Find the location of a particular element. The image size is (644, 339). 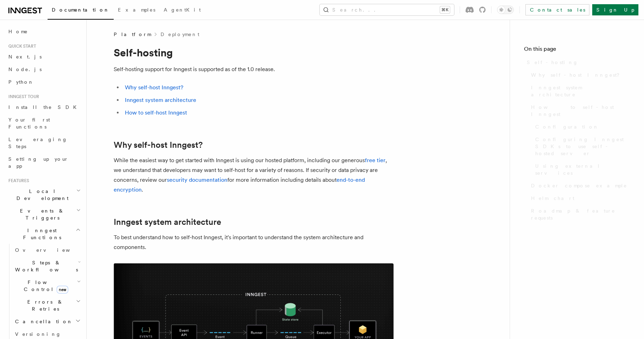

span: Overview is located at coordinates (51, 250).